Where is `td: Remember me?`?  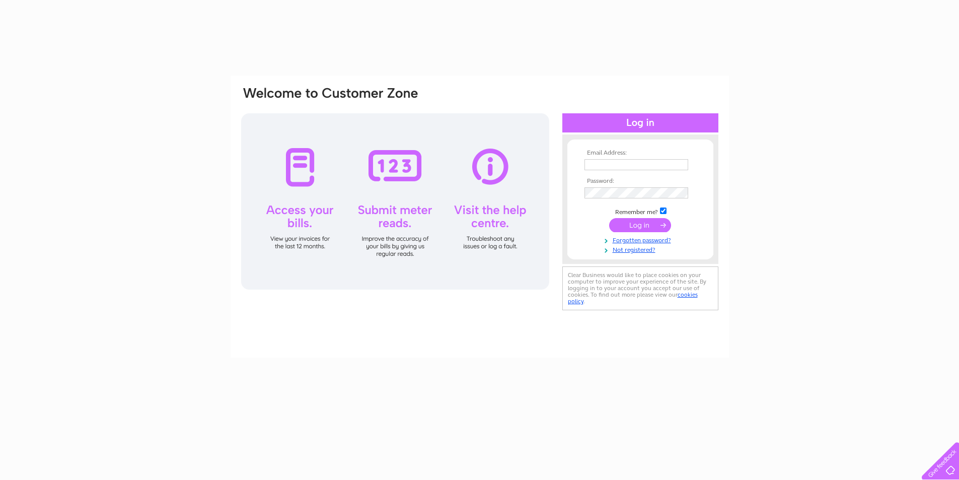 td: Remember me? is located at coordinates (641, 211).